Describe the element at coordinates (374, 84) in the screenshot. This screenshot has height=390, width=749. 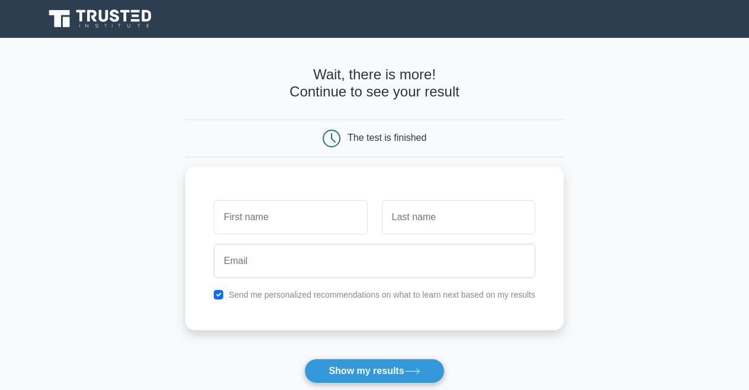
I see `h4: Wait, there is more! Continue to see your result` at that location.